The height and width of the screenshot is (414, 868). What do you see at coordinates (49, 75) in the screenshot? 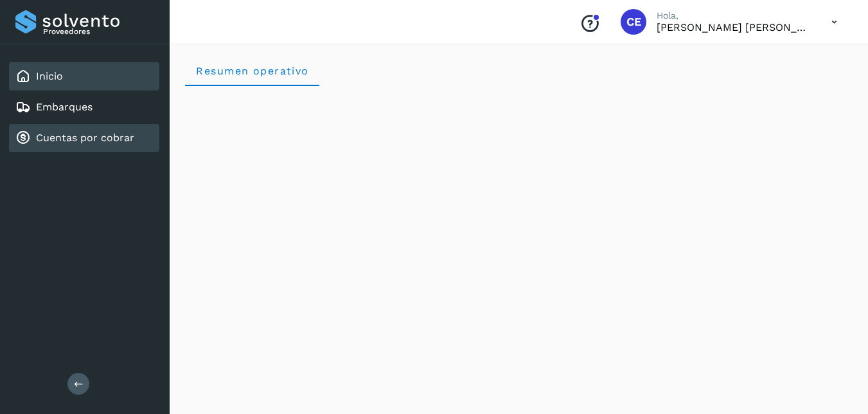
I see `a: Inicio` at bounding box center [49, 75].